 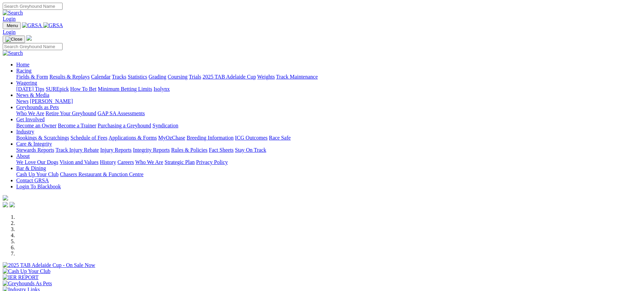 What do you see at coordinates (210, 137) in the screenshot?
I see `a: Breeding Information` at bounding box center [210, 137].